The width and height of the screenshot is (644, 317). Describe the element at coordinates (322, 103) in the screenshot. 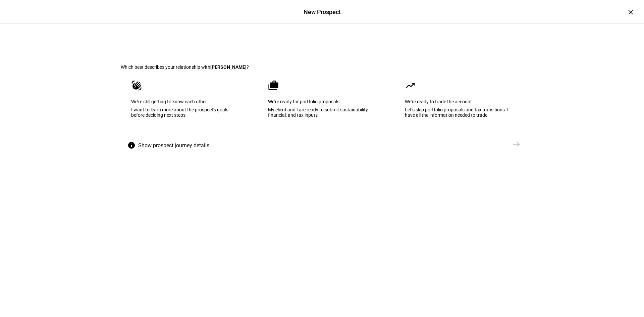

I see `eth-mega-radio-button: We’re ready for portfolio proposals` at that location.